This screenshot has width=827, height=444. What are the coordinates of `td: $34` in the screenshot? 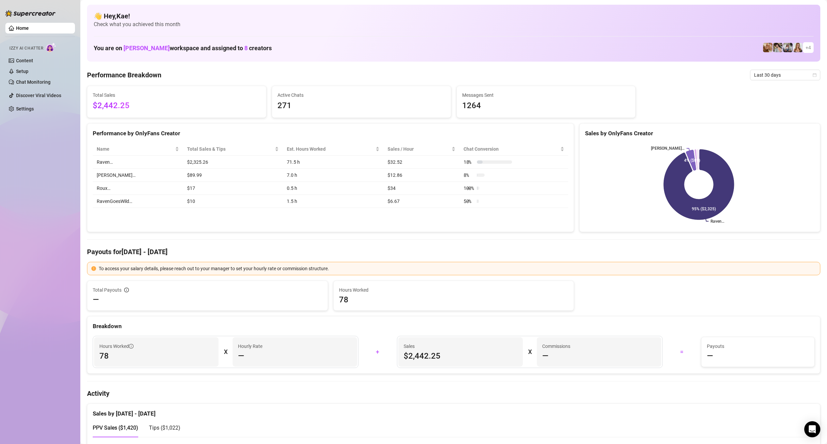 It's located at (421, 188).